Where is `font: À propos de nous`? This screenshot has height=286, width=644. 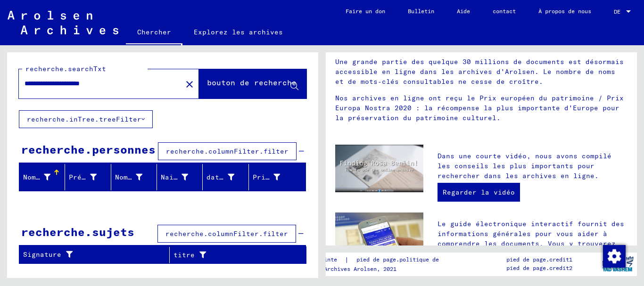
font: À propos de nous is located at coordinates (565, 11).